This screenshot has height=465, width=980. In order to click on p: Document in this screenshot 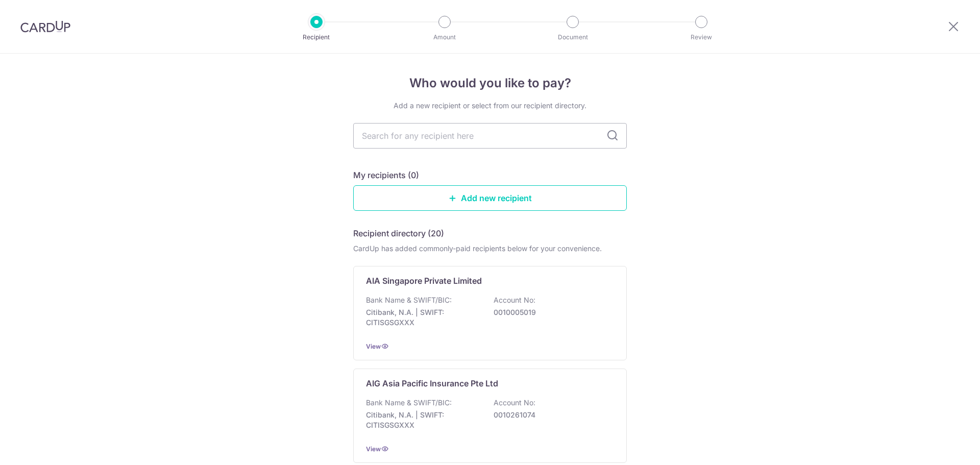, I will do `click(573, 37)`.